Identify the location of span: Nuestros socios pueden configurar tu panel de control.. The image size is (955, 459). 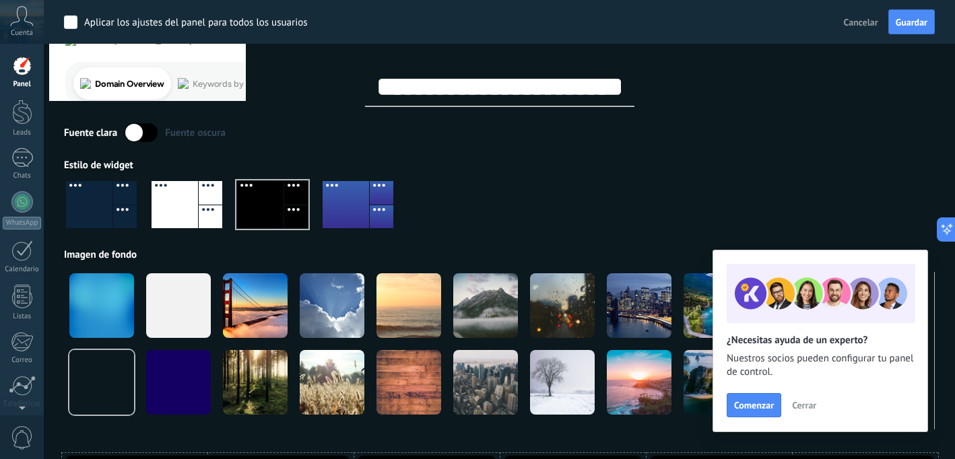
(820, 366).